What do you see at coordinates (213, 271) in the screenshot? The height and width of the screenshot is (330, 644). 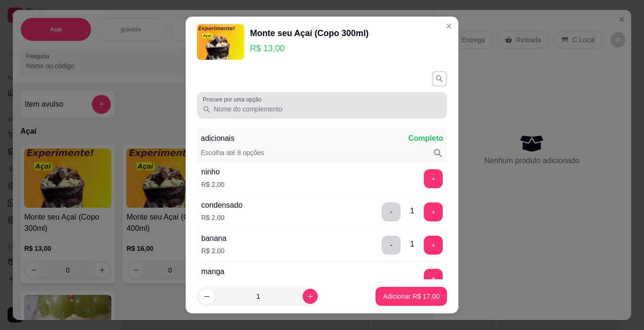 I see `div: manga` at bounding box center [213, 271].